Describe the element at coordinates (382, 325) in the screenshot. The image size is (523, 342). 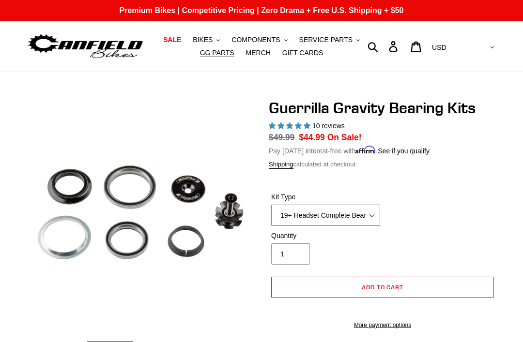
I see `a: More payment options` at that location.